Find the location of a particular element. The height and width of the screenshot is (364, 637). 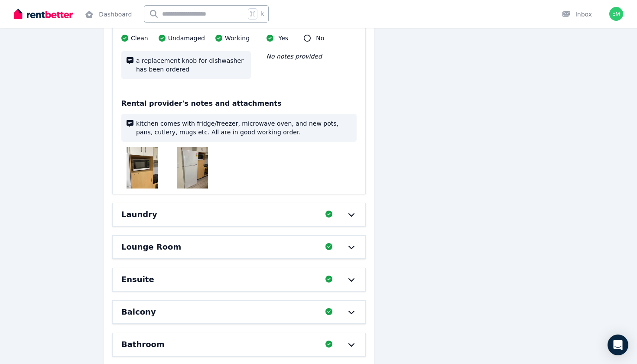

span: Yes is located at coordinates (283, 38).